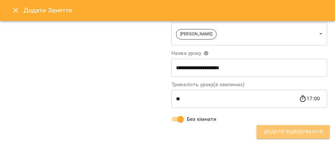 This screenshot has height=144, width=335. I want to click on svg: Вкажіть назву уроку або виберіть клієнтів, so click(206, 53).